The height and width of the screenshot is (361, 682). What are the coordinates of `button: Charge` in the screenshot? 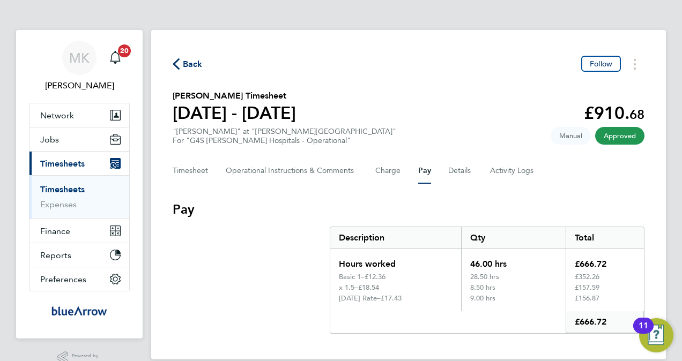 It's located at (388, 171).